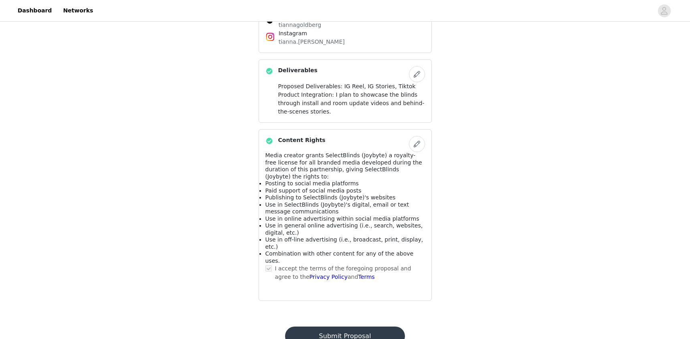  I want to click on span: Use in off-line advertising (i.e., broadcast, print, display, etc.), so click(345, 243).